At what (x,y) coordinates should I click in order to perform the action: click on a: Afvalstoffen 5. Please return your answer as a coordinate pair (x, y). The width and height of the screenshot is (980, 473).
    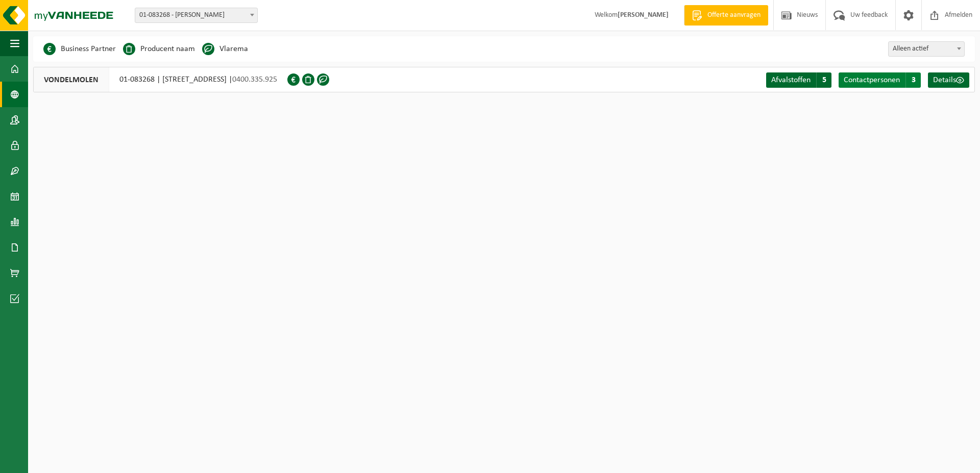
    Looking at the image, I should click on (799, 80).